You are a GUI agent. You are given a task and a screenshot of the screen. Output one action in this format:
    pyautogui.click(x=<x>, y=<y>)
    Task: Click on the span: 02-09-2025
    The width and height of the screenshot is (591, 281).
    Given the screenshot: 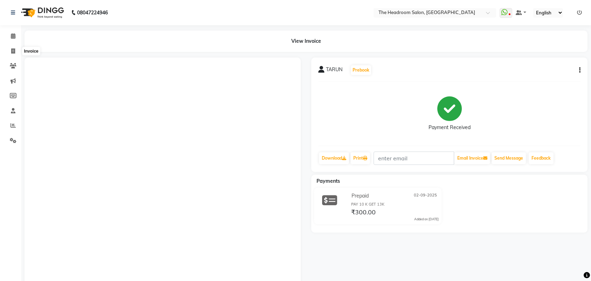 What is the action you would take?
    pyautogui.click(x=426, y=196)
    